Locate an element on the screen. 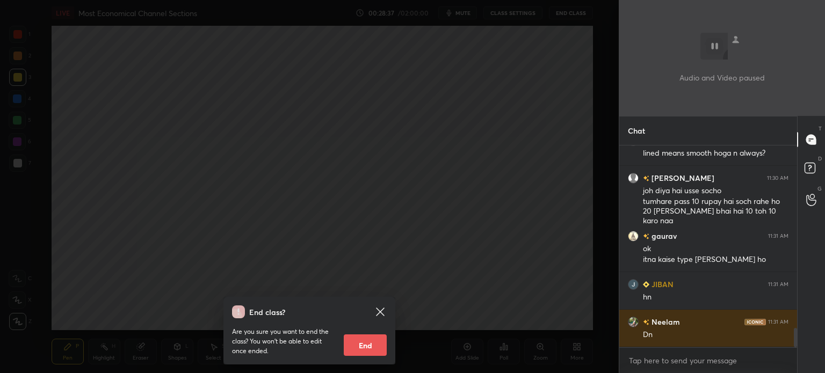  p: D is located at coordinates (820, 158).